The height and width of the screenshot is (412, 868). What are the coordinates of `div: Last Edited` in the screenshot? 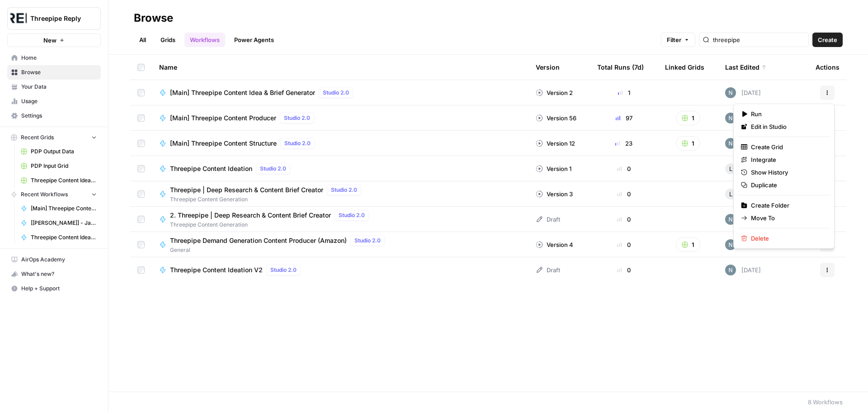 It's located at (746, 67).